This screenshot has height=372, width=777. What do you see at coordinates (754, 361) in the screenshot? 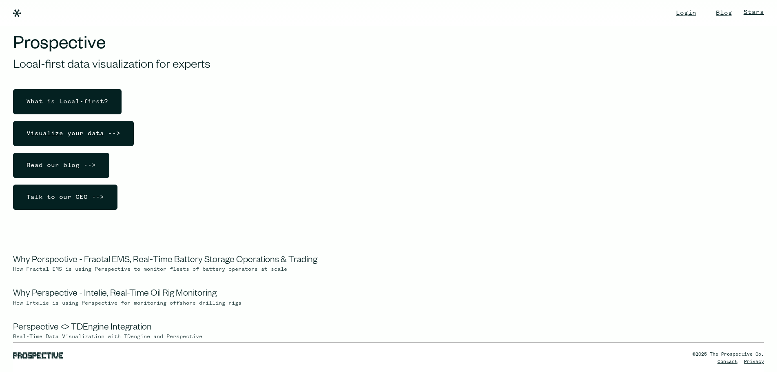
I see `a: Privacy` at bounding box center [754, 361].